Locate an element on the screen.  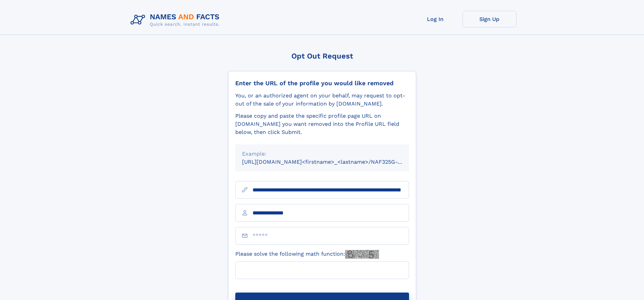
div: You, or an authorized agent on your behalf, may request to opt-out of the sale of your informatio... is located at coordinates (322, 100).